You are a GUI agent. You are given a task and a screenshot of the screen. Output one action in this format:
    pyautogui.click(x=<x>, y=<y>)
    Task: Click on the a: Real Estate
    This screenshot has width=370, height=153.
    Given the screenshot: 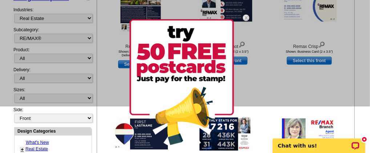 What is the action you would take?
    pyautogui.click(x=37, y=149)
    